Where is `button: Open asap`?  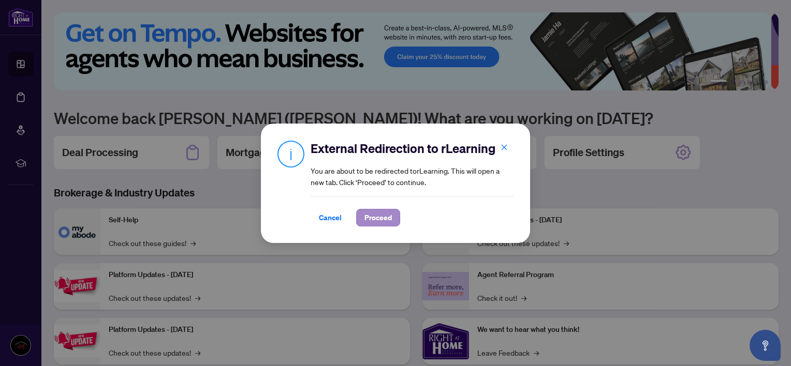 button: Open asap is located at coordinates (765, 346).